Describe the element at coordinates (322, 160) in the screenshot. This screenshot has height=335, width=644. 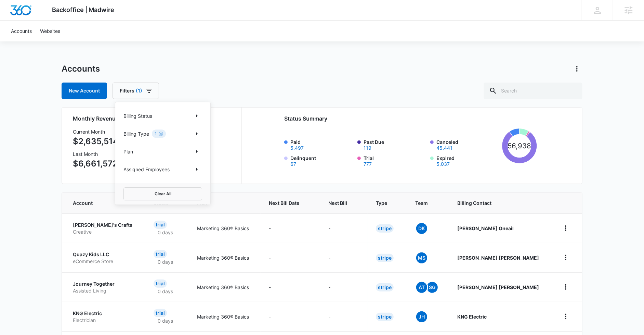
I see `label: Delinquent` at that location.